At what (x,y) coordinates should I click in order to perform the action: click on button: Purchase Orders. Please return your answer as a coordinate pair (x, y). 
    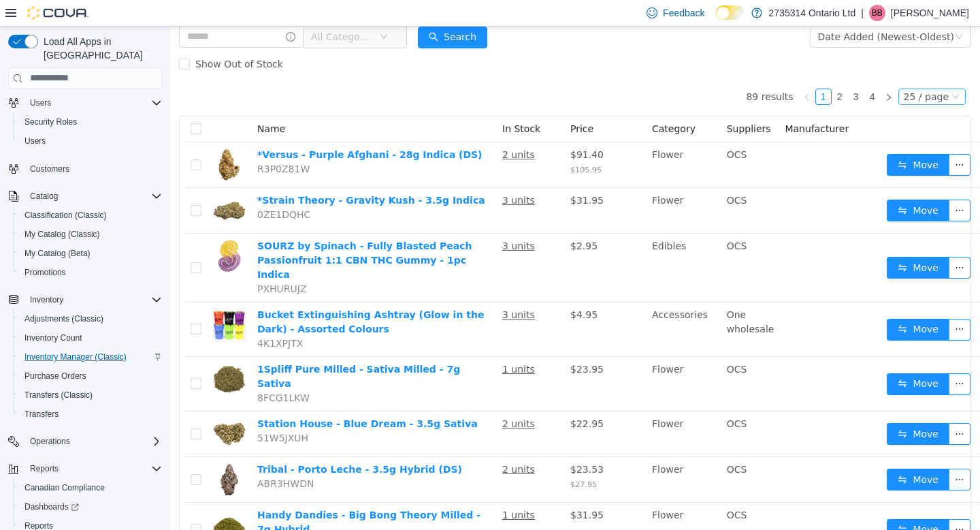
    Looking at the image, I should click on (90, 376).